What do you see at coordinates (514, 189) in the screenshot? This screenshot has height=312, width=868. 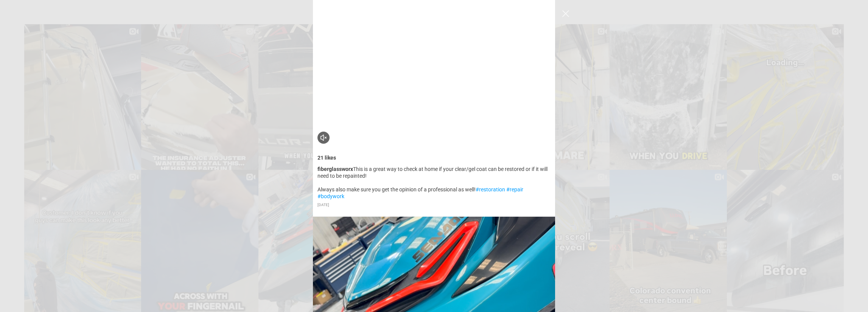 I see `a: #repair` at bounding box center [514, 189].